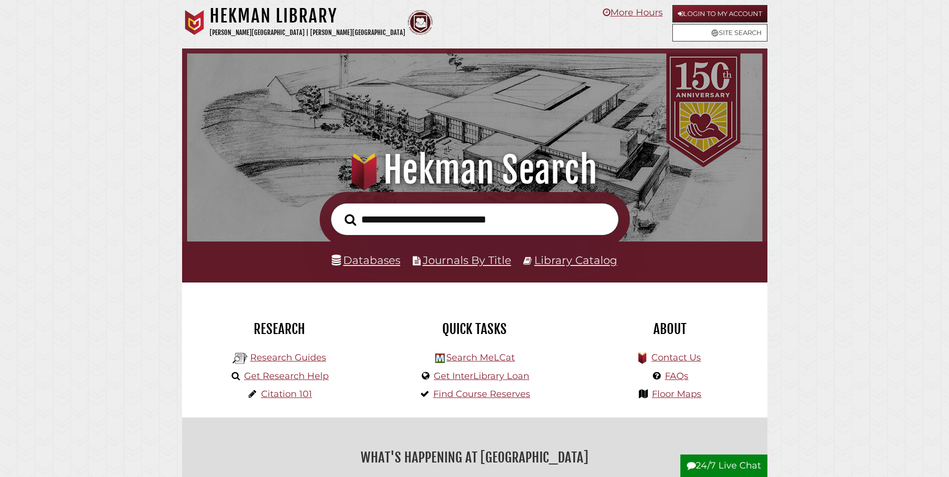  Describe the element at coordinates (195, 23) in the screenshot. I see `img: Calvin University` at that location.